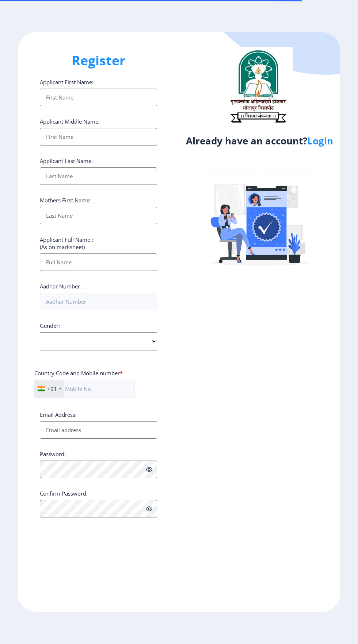 The width and height of the screenshot is (358, 644). What do you see at coordinates (79, 373) in the screenshot?
I see `label: Country Code and Mobile number` at bounding box center [79, 373].